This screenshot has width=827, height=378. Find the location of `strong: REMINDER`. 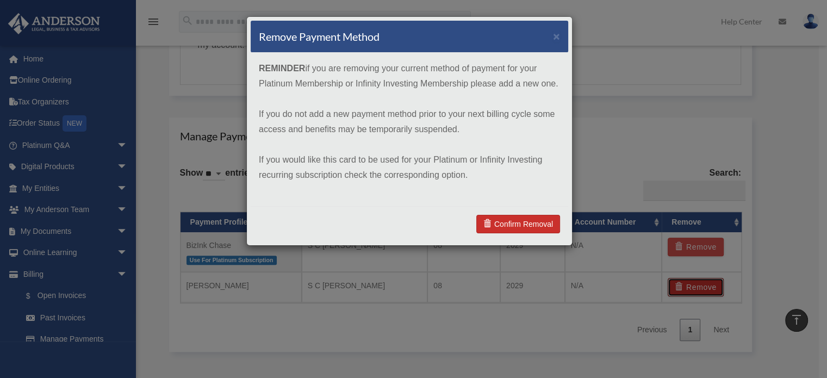

strong: REMINDER is located at coordinates (282, 68).